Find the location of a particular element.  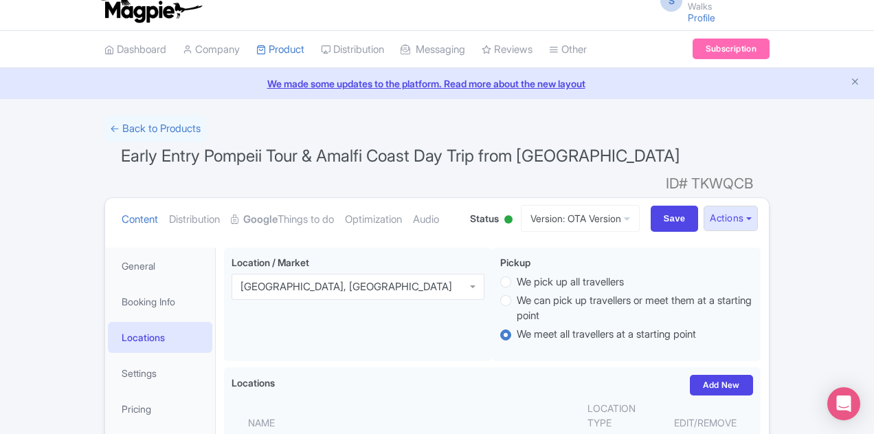

label: We pick up all travellers is located at coordinates (570, 282).